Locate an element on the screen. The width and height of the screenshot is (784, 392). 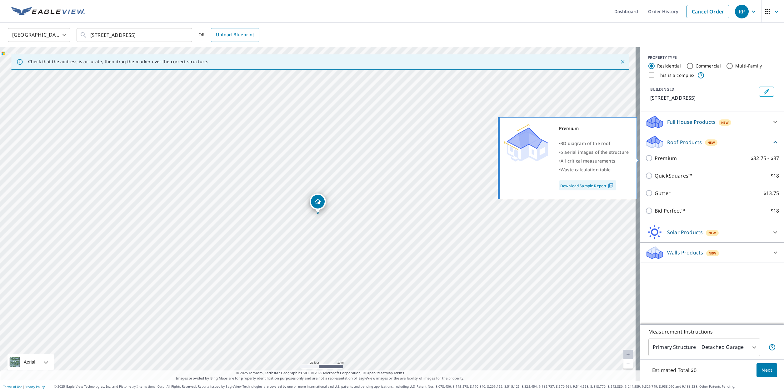
button: Edit building 1 is located at coordinates (767, 92).